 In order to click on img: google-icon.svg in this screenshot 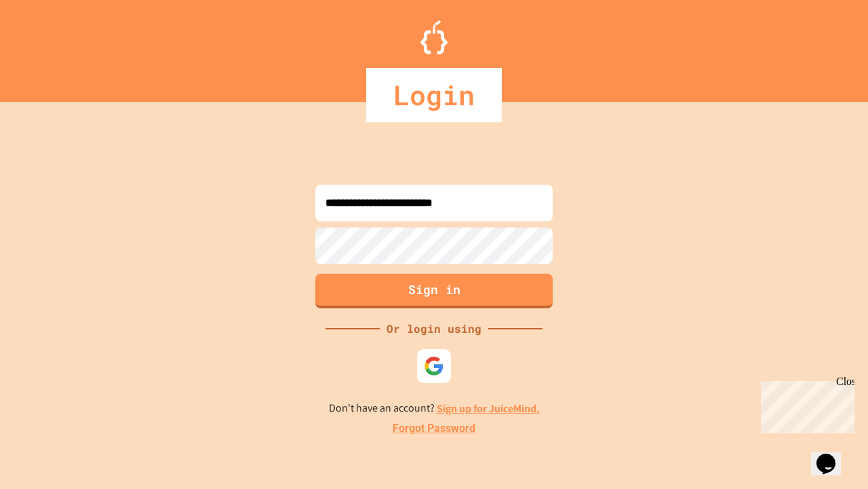, I will do `click(434, 366)`.